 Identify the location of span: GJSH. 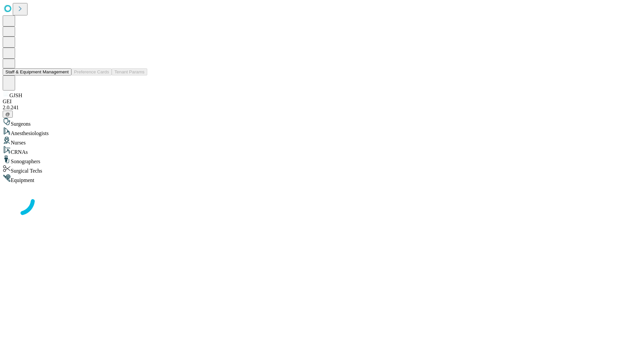
(16, 95).